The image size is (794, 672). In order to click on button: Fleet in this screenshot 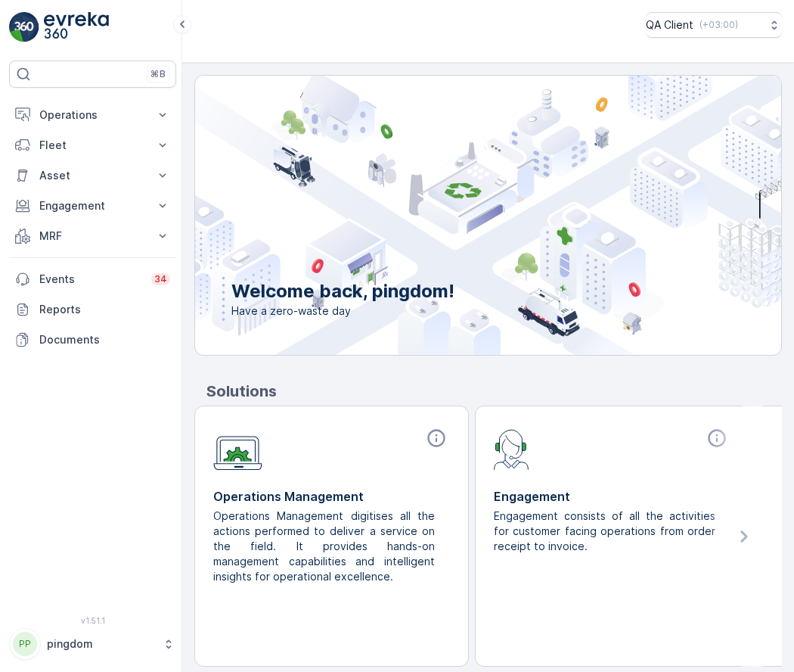, I will do `click(92, 146)`.